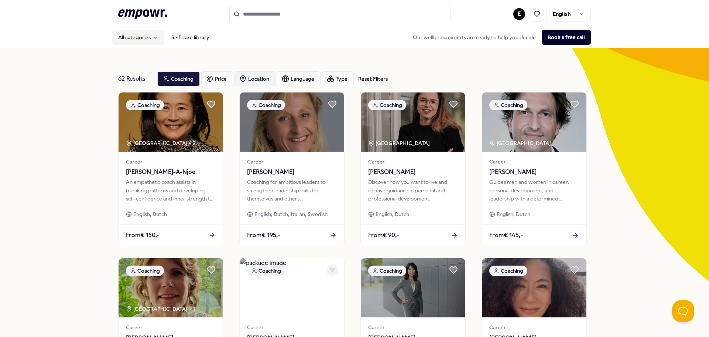  I want to click on div: Guides men and women in career, personal development, and leadership with a determined approach., so click(534, 190).